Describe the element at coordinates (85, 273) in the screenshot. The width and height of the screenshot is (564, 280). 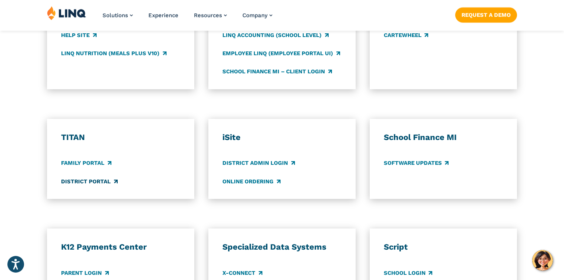
I see `a: Parent Login` at that location.